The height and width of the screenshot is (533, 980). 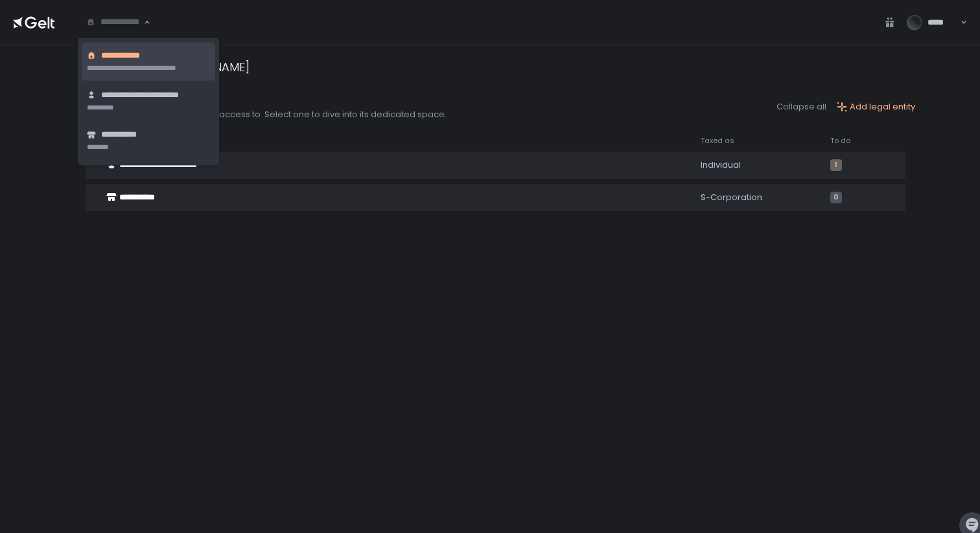 What do you see at coordinates (801, 107) in the screenshot?
I see `button: Collapse all` at bounding box center [801, 107].